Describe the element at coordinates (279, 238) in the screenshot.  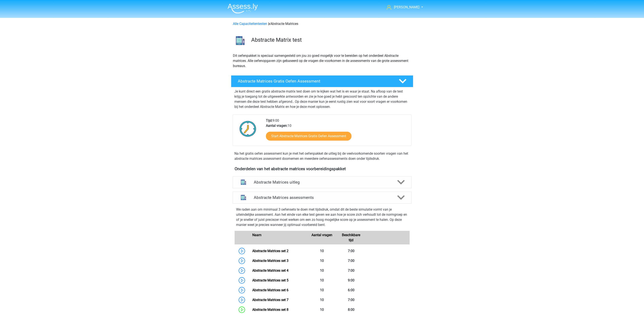
I see `div: Naam` at that location.